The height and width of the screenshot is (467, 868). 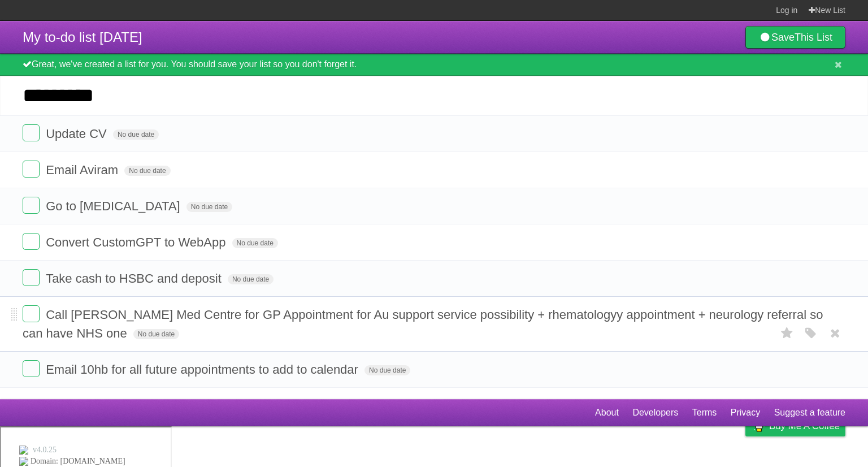 What do you see at coordinates (810, 412) in the screenshot?
I see `a: Suggest a feature` at bounding box center [810, 412].